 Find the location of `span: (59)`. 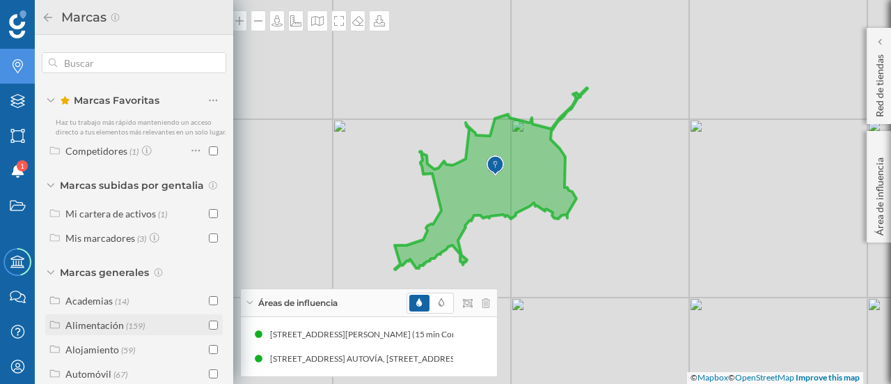

span: (59) is located at coordinates (128, 349).